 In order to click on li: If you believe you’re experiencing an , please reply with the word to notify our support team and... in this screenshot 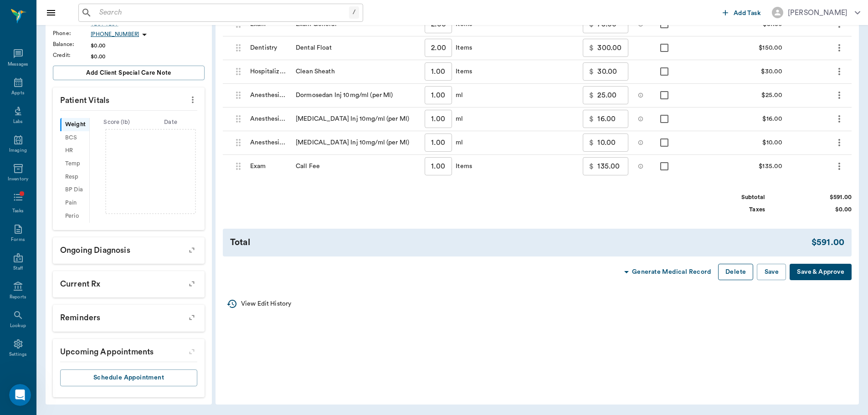, I will do `click(82, 315)`.